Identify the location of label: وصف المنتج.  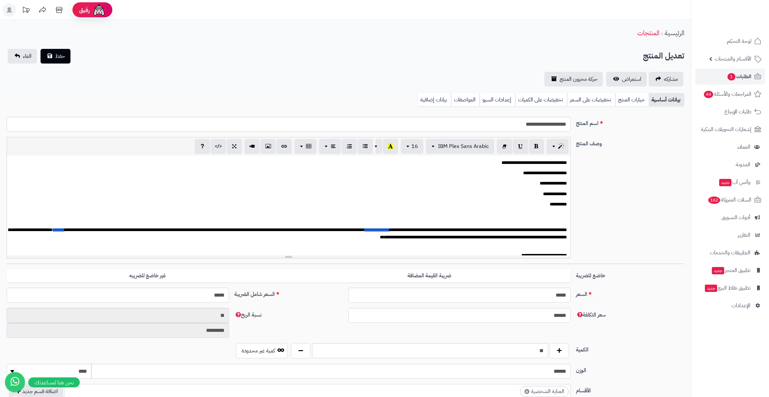
(630, 142).